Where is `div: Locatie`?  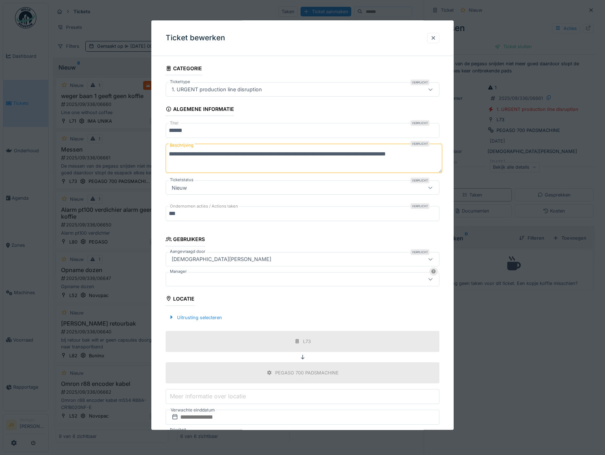
div: Locatie is located at coordinates (180, 300).